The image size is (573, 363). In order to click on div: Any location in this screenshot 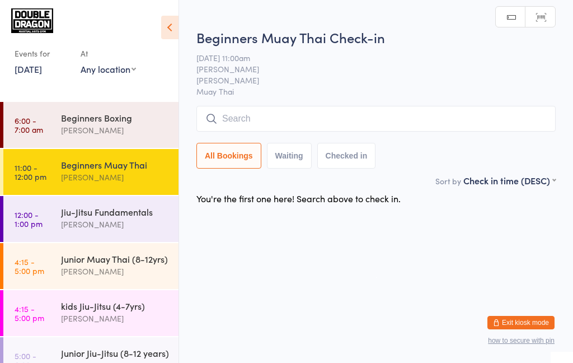, I will do `click(108, 69)`.